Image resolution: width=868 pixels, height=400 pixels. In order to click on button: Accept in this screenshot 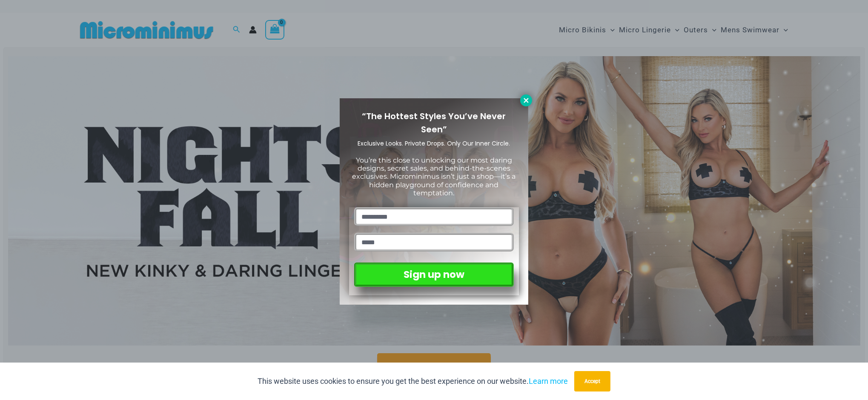, I will do `click(592, 381)`.